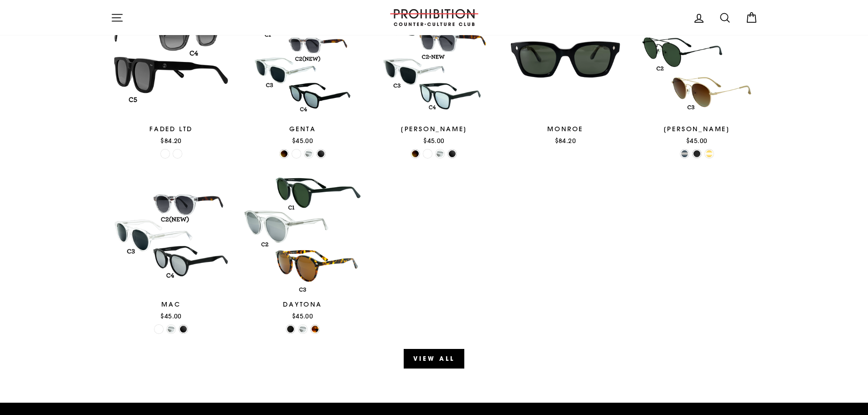 The width and height of the screenshot is (868, 415). What do you see at coordinates (434, 17) in the screenshot?
I see `img: PROHIBITION COUNTER-CULTURE CLUB` at bounding box center [434, 17].